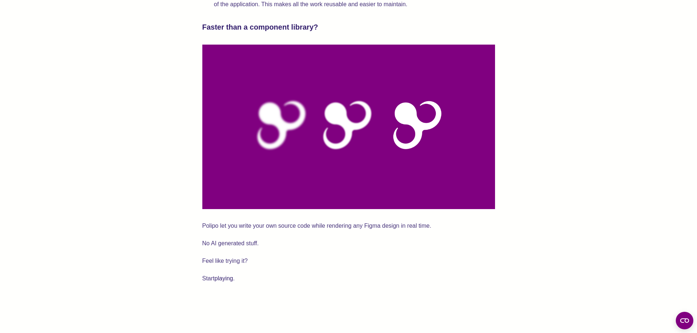  Describe the element at coordinates (349, 279) in the screenshot. I see `p: Start .` at that location.